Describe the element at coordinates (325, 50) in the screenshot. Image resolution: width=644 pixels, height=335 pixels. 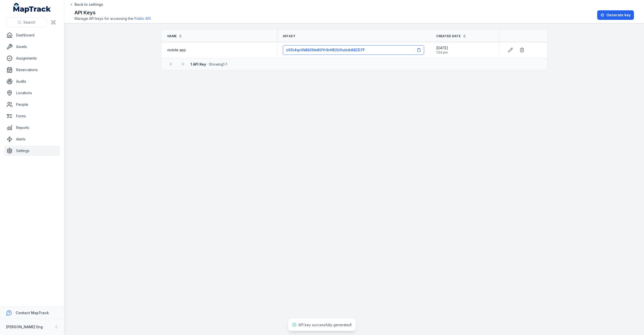
I see `span: zG5i4qvVkBSIXImROYr9rHR2UOuIzib8BZD7F` at that location.